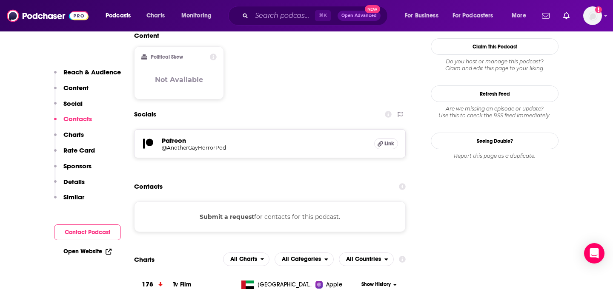 This screenshot has height=289, width=613. Describe the element at coordinates (592, 16) in the screenshot. I see `img: User Profile` at that location.